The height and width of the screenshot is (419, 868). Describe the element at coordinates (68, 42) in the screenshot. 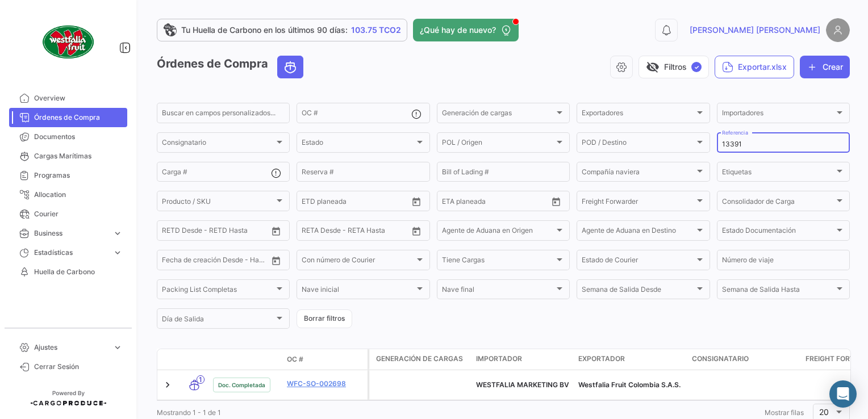

I see `img: client-50.png` at that location.